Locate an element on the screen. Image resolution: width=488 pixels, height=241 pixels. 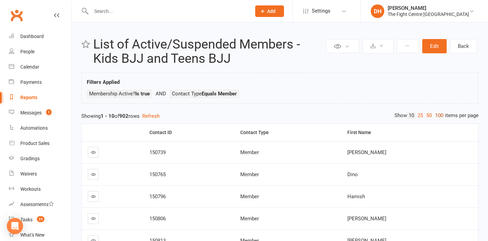
div: Dashboard is located at coordinates (32, 36).